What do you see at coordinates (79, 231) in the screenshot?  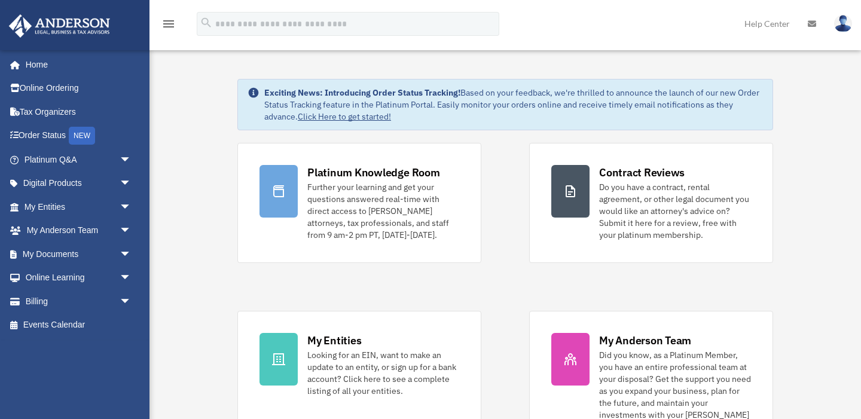 I see `a: My Anderson Teamarrow_drop_down` at bounding box center [79, 231].